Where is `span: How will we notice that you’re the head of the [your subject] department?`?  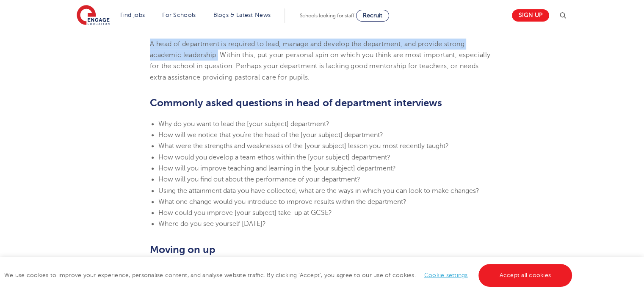
span: How will we notice that you’re the head of the [your subject] department? is located at coordinates (271, 135).